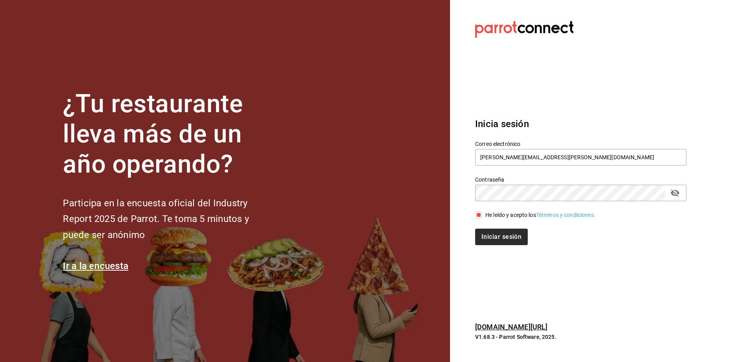  What do you see at coordinates (565, 215) in the screenshot?
I see `a: Términos y condiciones.` at bounding box center [565, 215].